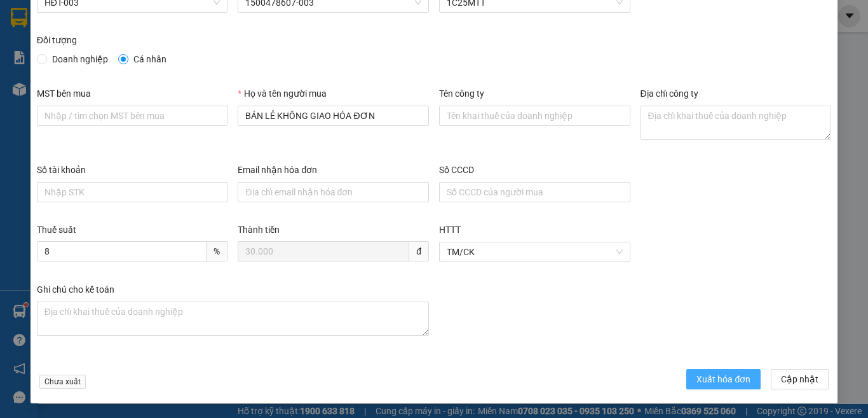 The height and width of the screenshot is (418, 868). Describe the element at coordinates (333, 192) in the screenshot. I see `input: Email nhận hóa đơn` at that location.